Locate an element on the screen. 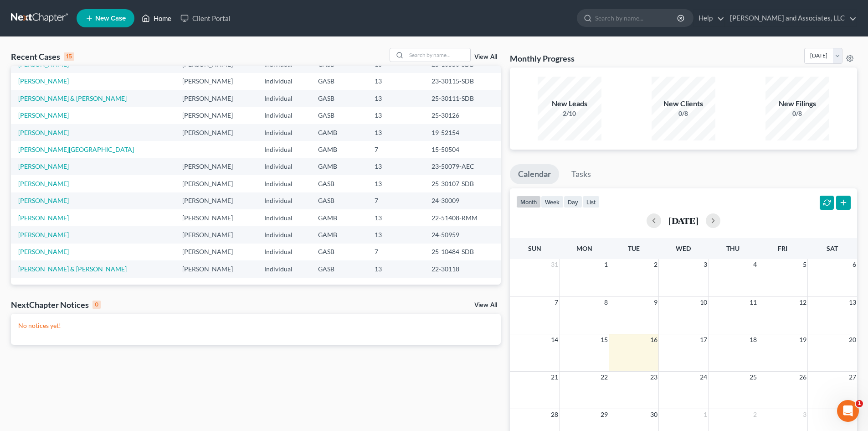  div: New Filings is located at coordinates (797, 103).